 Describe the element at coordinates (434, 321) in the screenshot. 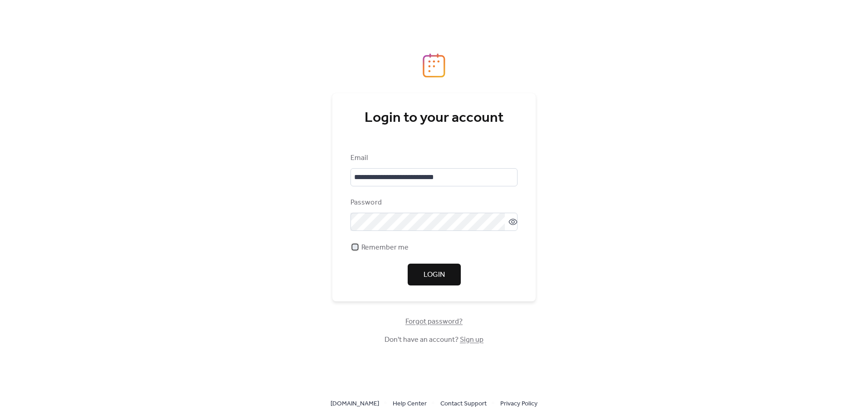

I see `span: Forgot password?` at that location.